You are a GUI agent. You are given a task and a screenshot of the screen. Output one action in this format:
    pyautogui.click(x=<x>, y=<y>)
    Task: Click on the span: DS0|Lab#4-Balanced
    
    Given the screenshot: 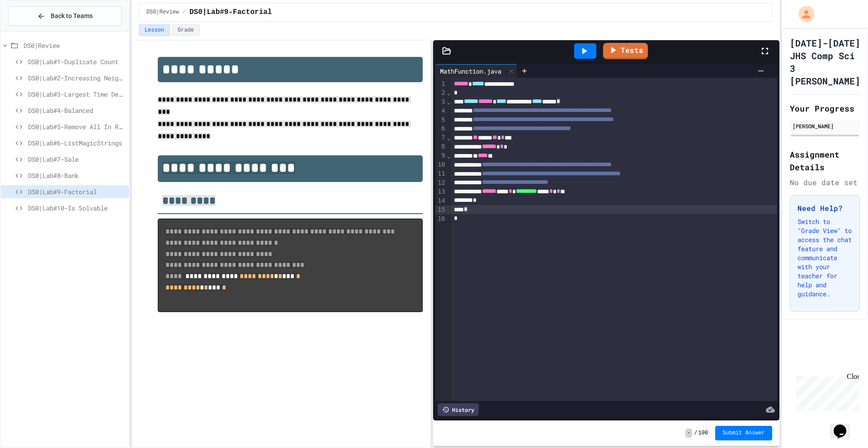 What is the action you would take?
    pyautogui.click(x=76, y=110)
    